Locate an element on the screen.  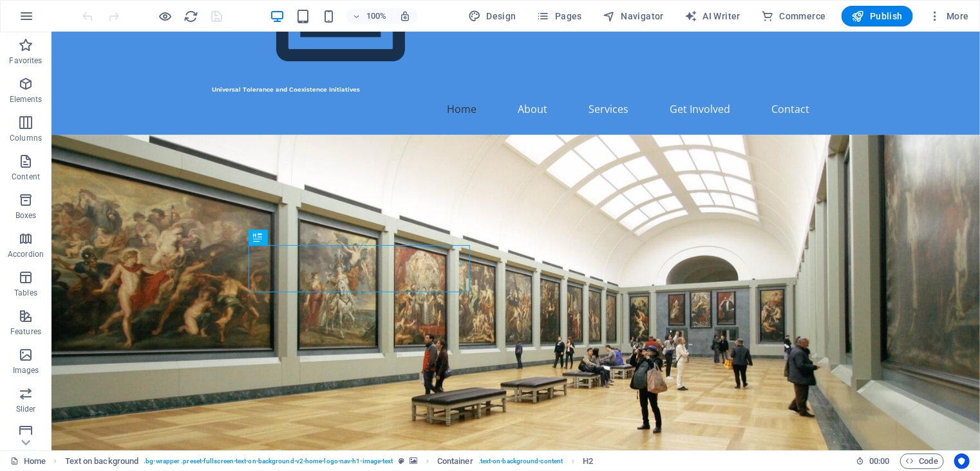
p: Slider is located at coordinates (26, 408).